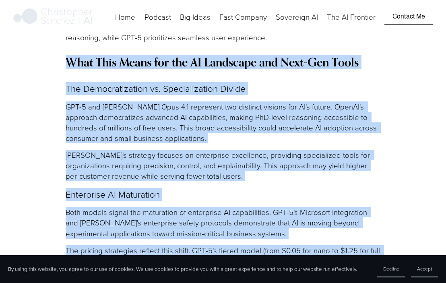 This screenshot has width=446, height=283. I want to click on button: Decline, so click(392, 269).